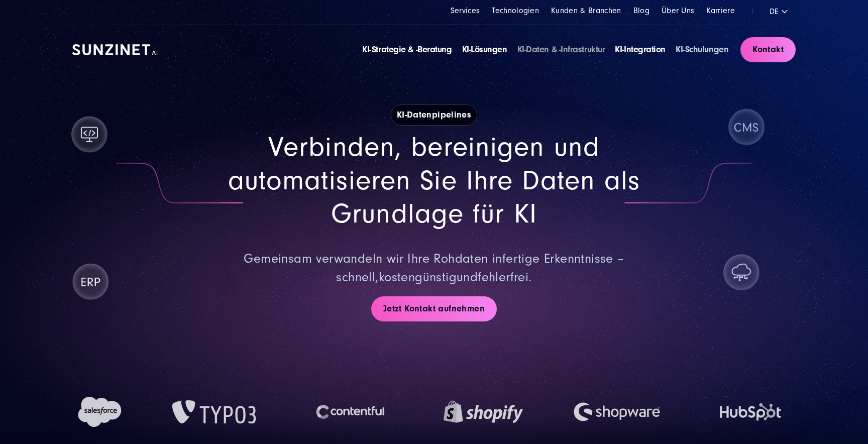 The width and height of the screenshot is (868, 444). What do you see at coordinates (504, 277) in the screenshot?
I see `span: fehlerfrei.` at bounding box center [504, 277].